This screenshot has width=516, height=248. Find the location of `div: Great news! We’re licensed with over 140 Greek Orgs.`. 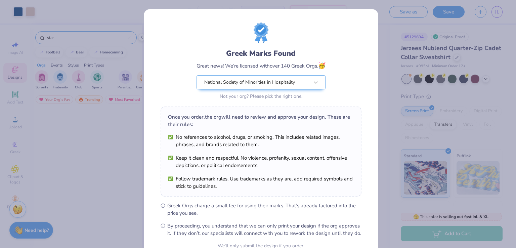

div: Great news! We’re licensed with over 140 Greek Orgs. is located at coordinates (261, 65).